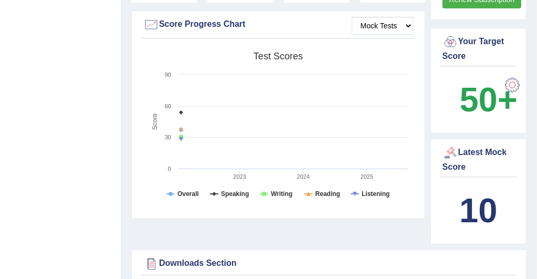  Describe the element at coordinates (235, 194) in the screenshot. I see `tspan: Speaking` at that location.